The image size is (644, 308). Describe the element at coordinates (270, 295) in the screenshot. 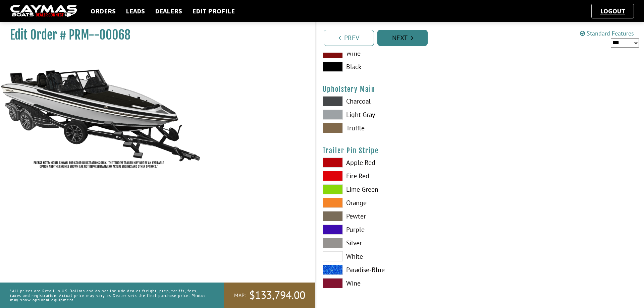

I see `a: MAP:$133,794.00` at that location.